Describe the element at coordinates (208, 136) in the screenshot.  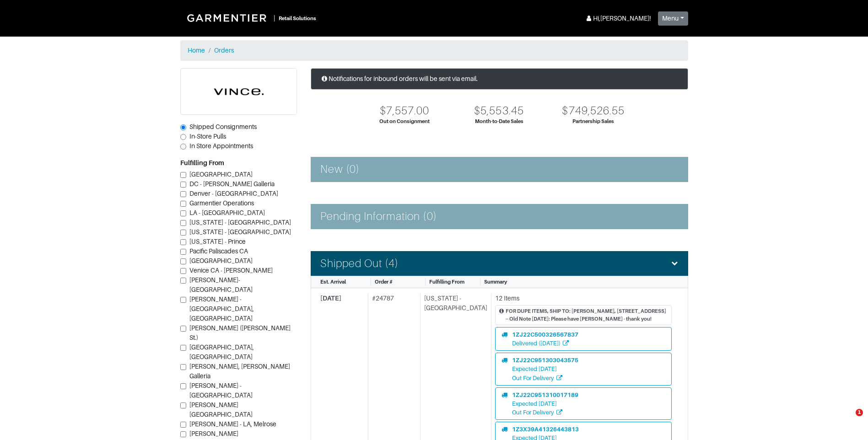
I see `span: In-Store Pulls` at that location.